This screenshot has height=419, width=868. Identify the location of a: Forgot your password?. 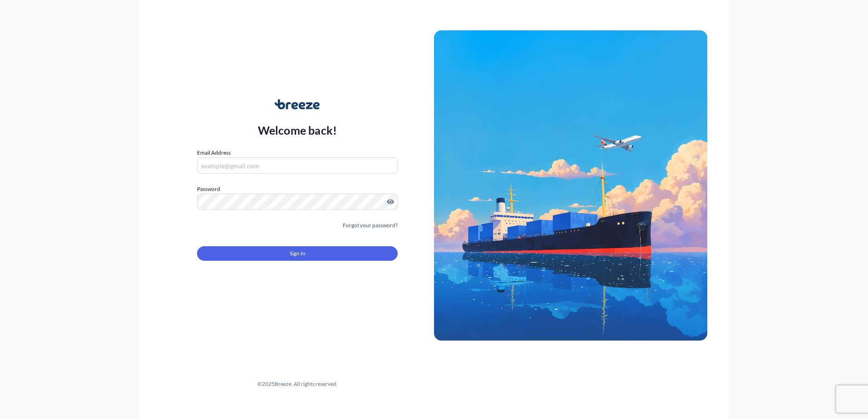
(370, 225).